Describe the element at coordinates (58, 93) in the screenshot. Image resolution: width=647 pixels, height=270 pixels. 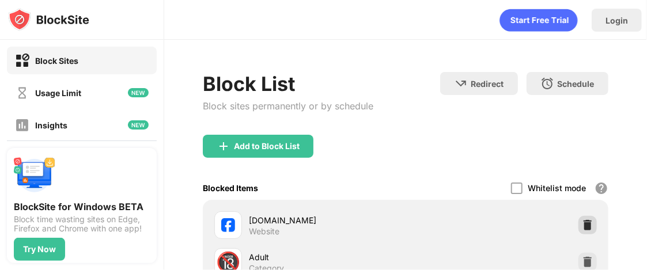
I see `div: Usage Limit` at that location.